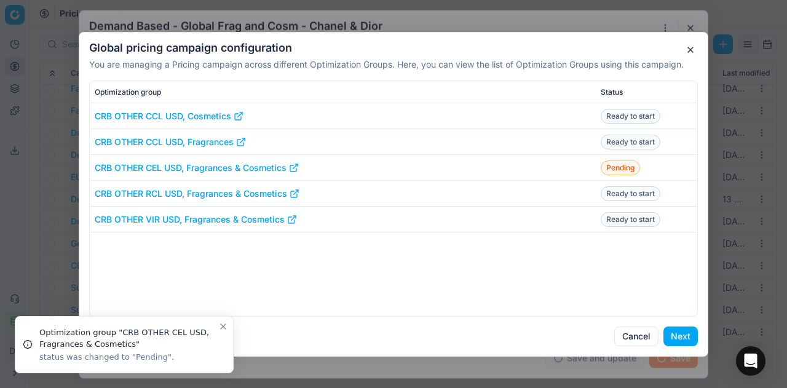 The width and height of the screenshot is (787, 388). I want to click on span: Pending, so click(621, 167).